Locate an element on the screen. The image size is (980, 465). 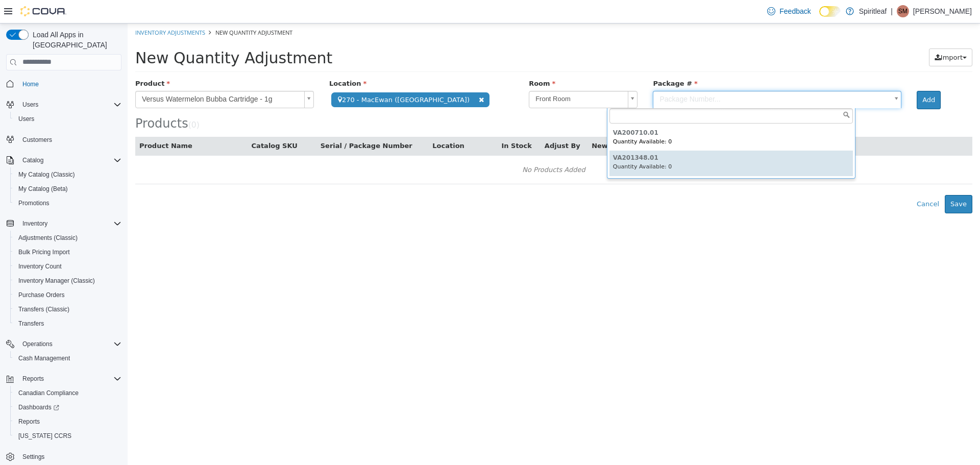
input: Dark Mode is located at coordinates (829, 11).